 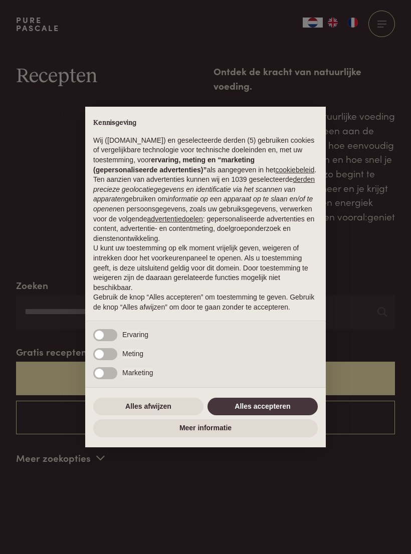 What do you see at coordinates (194, 194) in the screenshot?
I see `em: precieze geolocatiegegevens en identificatie via het scannen van apparaten` at bounding box center [194, 194].